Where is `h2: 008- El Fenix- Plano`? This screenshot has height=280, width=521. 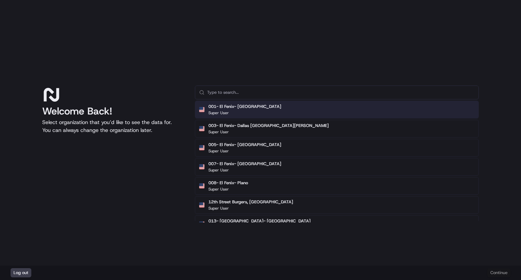
h2: 008- El Fenix- Plano is located at coordinates (228, 183).